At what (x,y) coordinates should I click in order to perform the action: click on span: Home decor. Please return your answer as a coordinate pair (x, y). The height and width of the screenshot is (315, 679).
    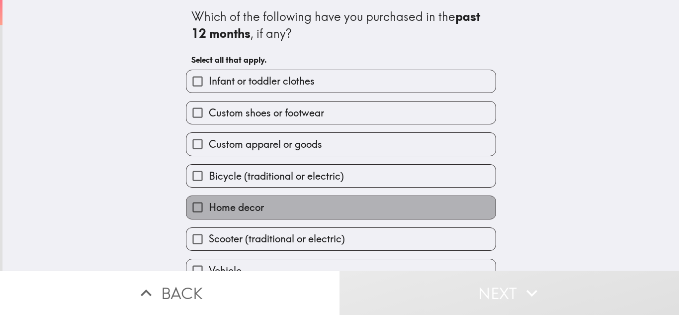
    Looking at the image, I should click on (236, 207).